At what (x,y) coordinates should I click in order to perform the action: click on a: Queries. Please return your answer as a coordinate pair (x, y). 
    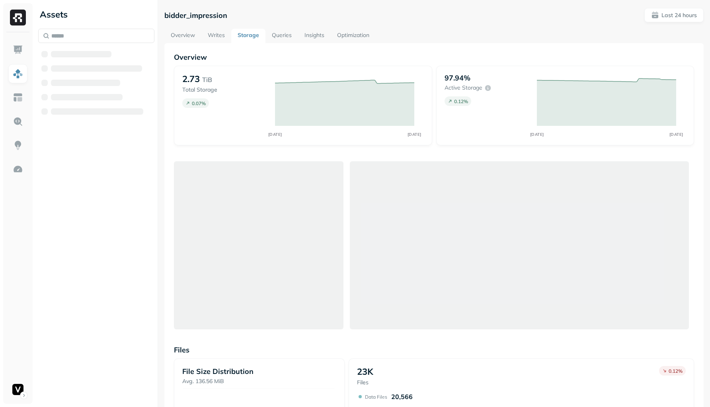
    Looking at the image, I should click on (282, 36).